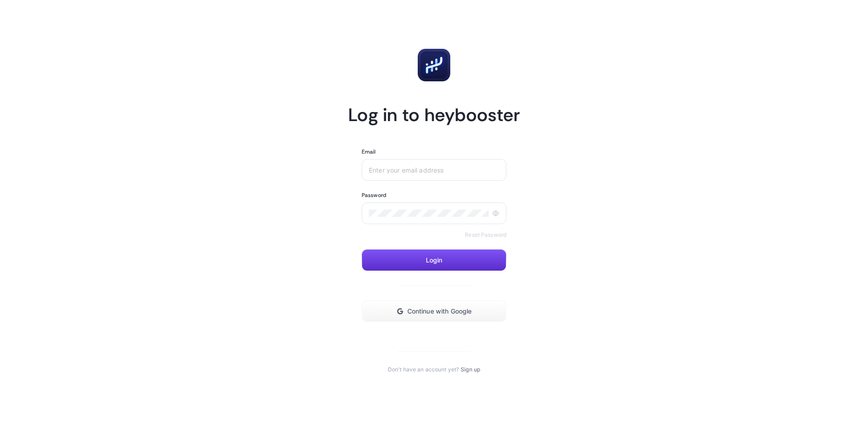 The image size is (868, 422). What do you see at coordinates (470, 369) in the screenshot?
I see `a: Sign up` at bounding box center [470, 369].